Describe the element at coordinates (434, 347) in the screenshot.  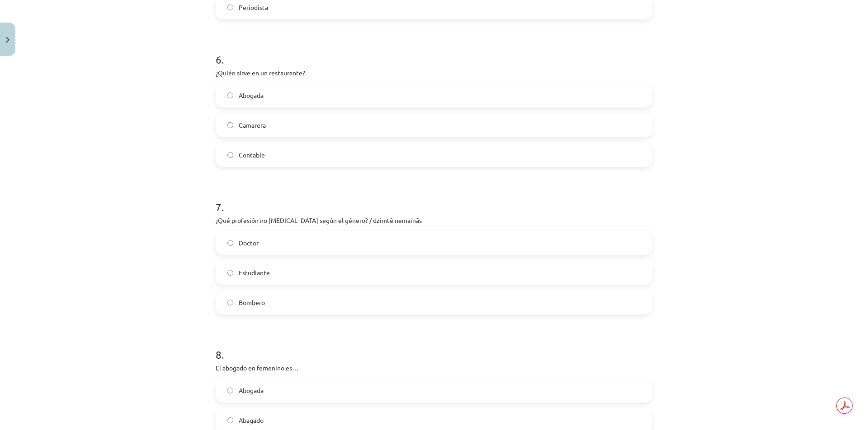
I see `h1: 8 .` at that location.